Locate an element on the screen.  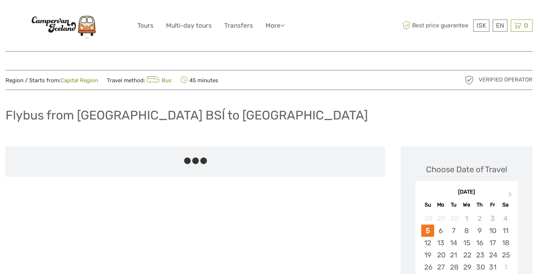
div: Choose Monday, October 20th, 2025 is located at coordinates (440, 254).